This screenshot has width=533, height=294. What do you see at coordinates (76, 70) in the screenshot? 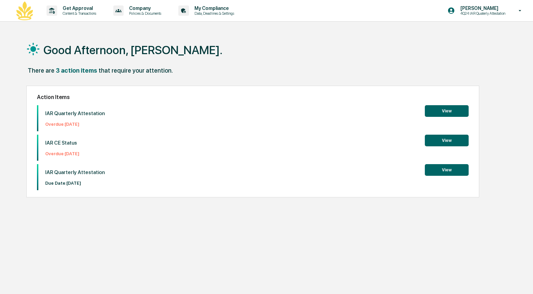
I see `div: 3 action items` at bounding box center [76, 70].